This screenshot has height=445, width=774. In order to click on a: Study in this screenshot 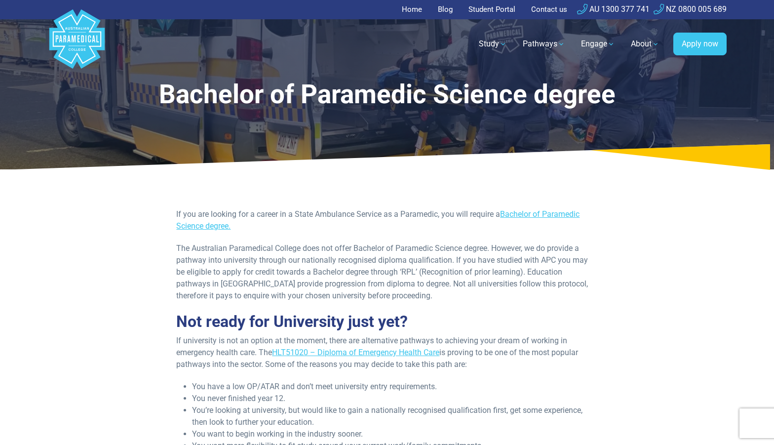, I will do `click(493, 44)`.